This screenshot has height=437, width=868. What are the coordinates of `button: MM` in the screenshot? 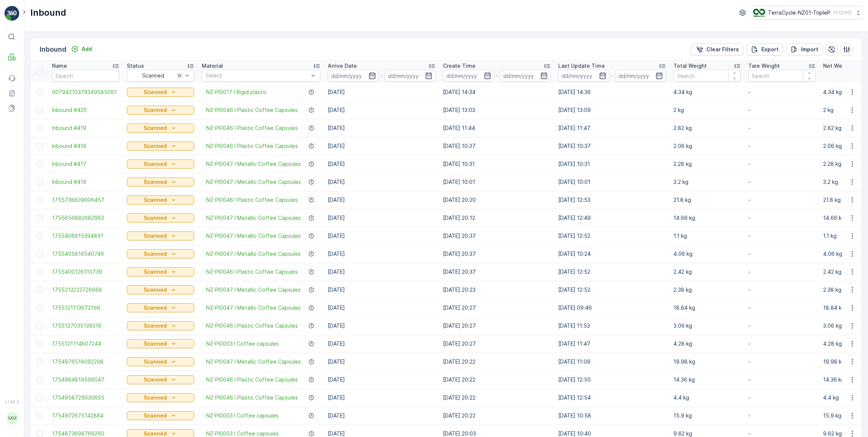 It's located at (12, 418).